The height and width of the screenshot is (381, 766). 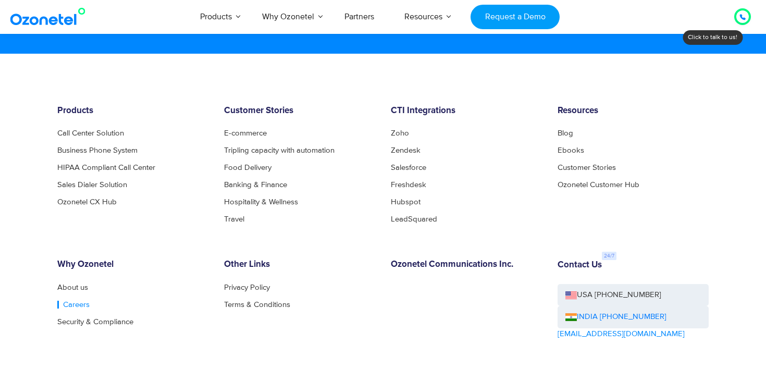 What do you see at coordinates (106, 167) in the screenshot?
I see `a: HIPAA Compliant Call Center` at bounding box center [106, 167].